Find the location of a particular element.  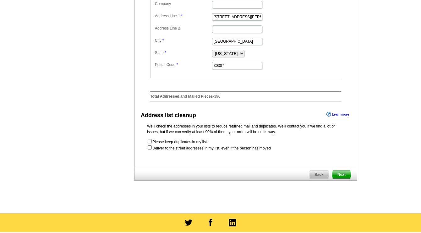

label: Postal Code is located at coordinates (183, 65).